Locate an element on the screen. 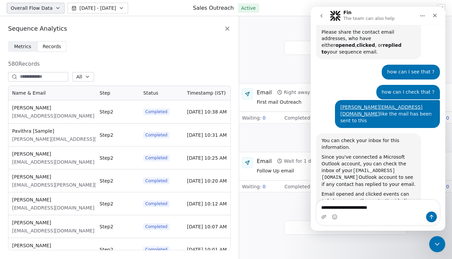 Image resolution: width=452 pixels, height=259 pixels. div: grid is located at coordinates (119, 175).